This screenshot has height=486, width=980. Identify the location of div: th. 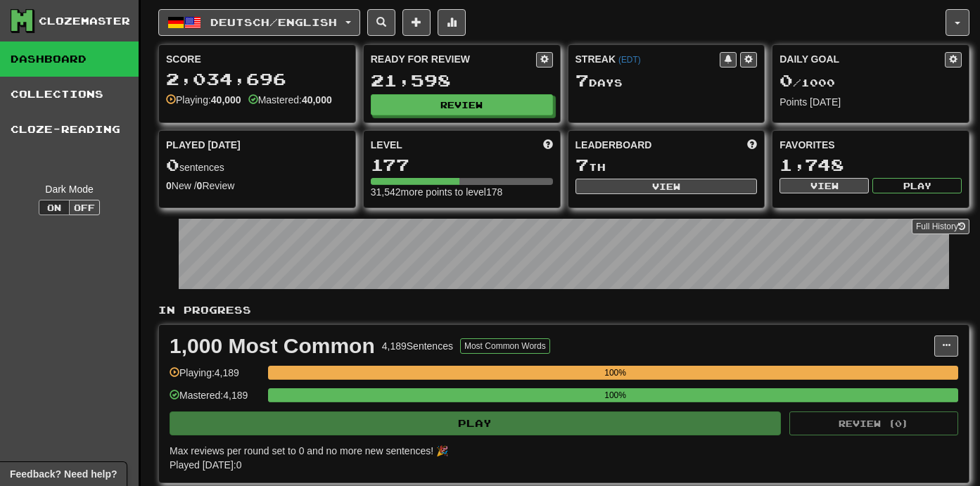
(666, 166).